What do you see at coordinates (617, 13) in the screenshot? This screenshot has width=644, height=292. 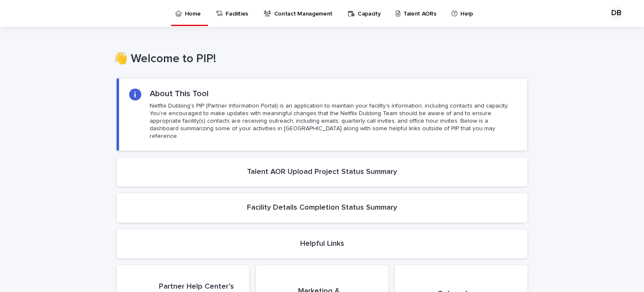 I see `div: DB` at bounding box center [617, 13].